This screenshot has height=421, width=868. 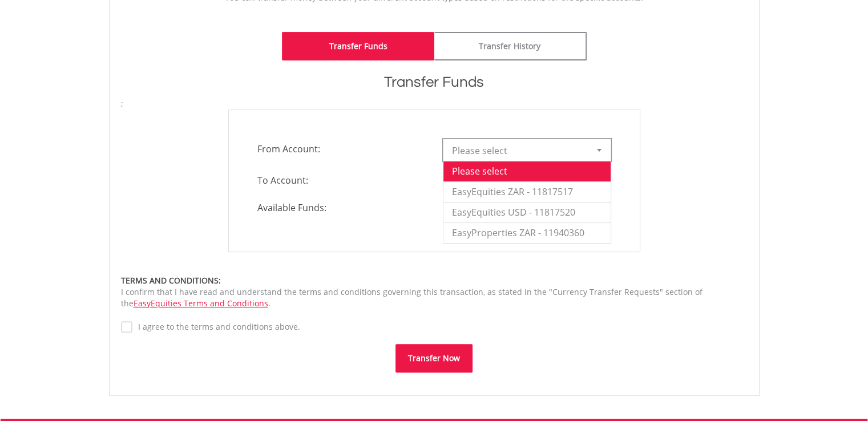 I want to click on span: To Account:, so click(x=341, y=180).